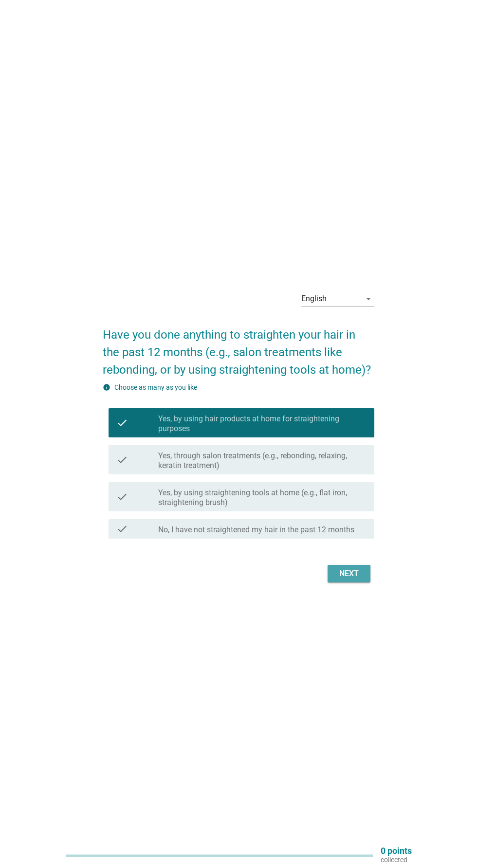  Describe the element at coordinates (262, 498) in the screenshot. I see `label: Yes, by using straightening tools at home (e.g., flat iron, straightening brush)` at that location.